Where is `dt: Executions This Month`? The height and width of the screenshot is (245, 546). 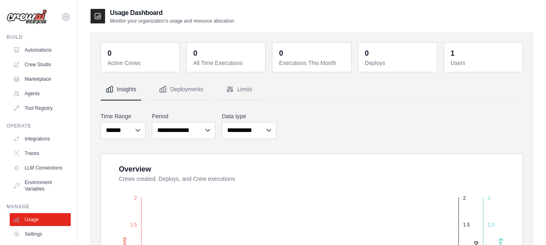
dt: Executions This Month is located at coordinates (312, 63).